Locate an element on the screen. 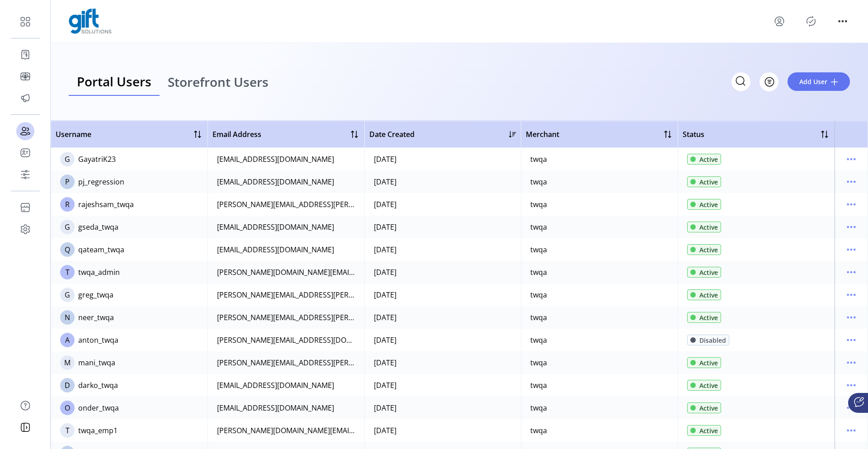  div: twqa_emp1 is located at coordinates (98, 430).